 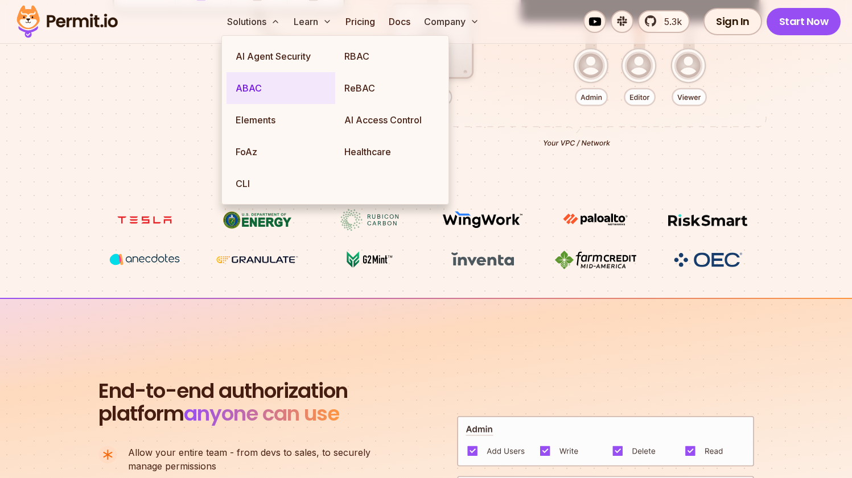 I want to click on a: ABAC, so click(x=280, y=88).